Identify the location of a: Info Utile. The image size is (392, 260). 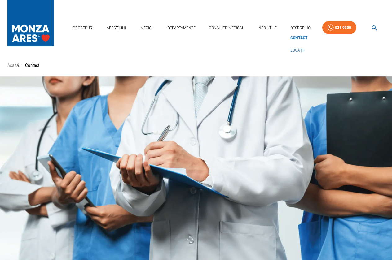
(267, 28).